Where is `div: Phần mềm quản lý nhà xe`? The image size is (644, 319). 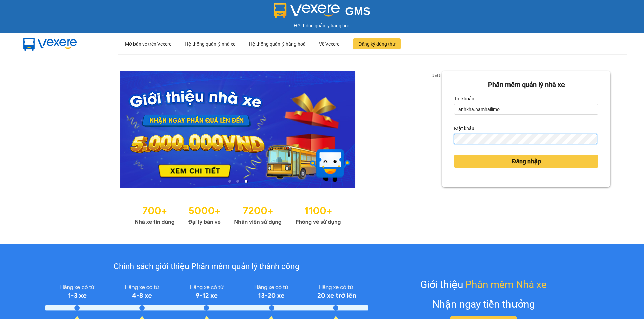 div: Phần mềm quản lý nhà xe is located at coordinates (526, 85).